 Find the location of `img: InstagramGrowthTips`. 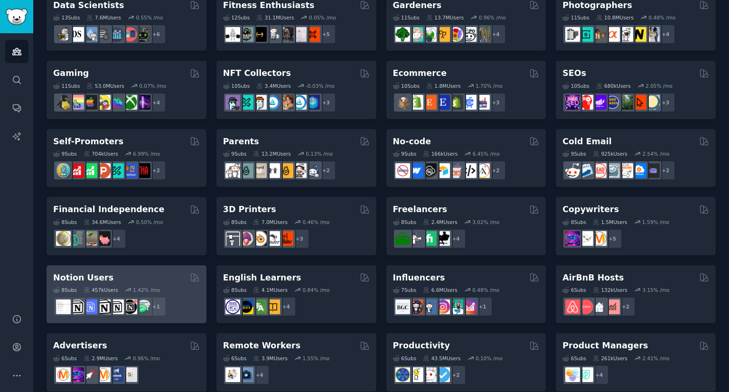

img: InstagramGrowthTips is located at coordinates (469, 307).